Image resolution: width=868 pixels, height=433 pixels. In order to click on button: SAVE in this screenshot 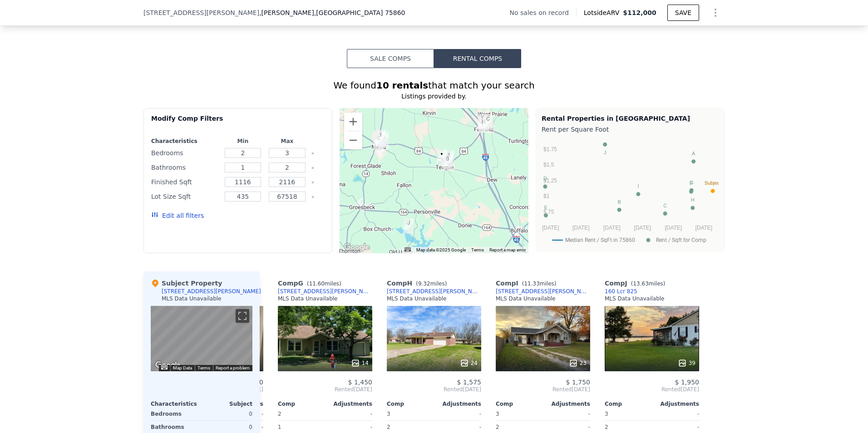, I will do `click(683, 13)`.